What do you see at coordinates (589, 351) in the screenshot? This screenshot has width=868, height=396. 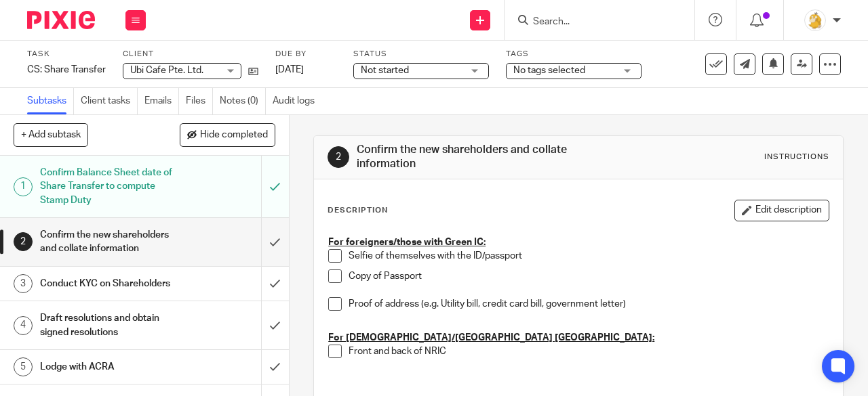 I see `p: Front and back of NRIC` at bounding box center [589, 351].